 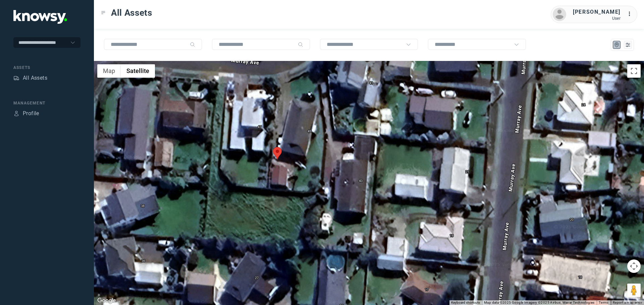 I want to click on button: Map camera controls, so click(x=634, y=266).